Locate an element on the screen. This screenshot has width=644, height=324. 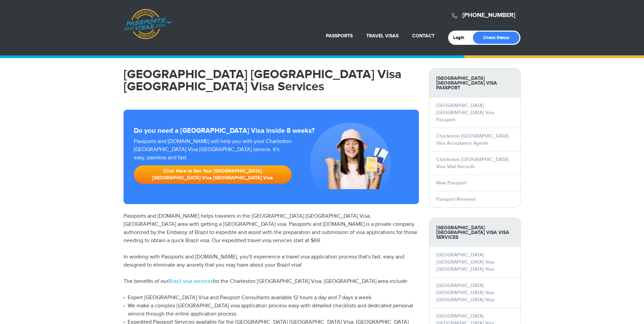
a: Brazil visa services is located at coordinates (190, 281).